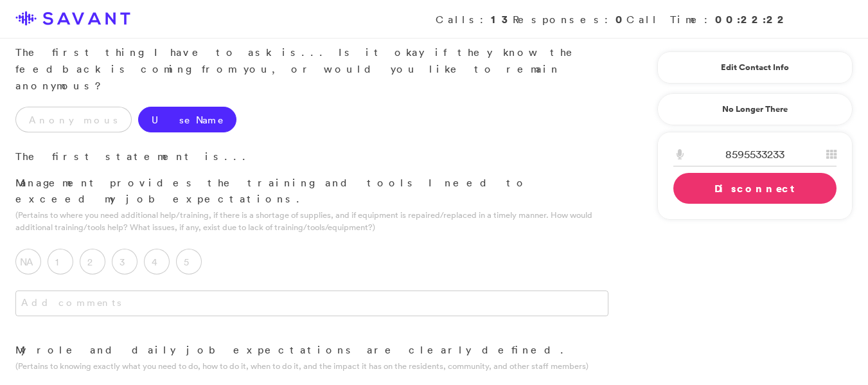 Image resolution: width=868 pixels, height=385 pixels. Describe the element at coordinates (312, 221) in the screenshot. I see `p: (Pertains to where you need additional help/training, if there is a shortage of supplies, and if ...` at that location.